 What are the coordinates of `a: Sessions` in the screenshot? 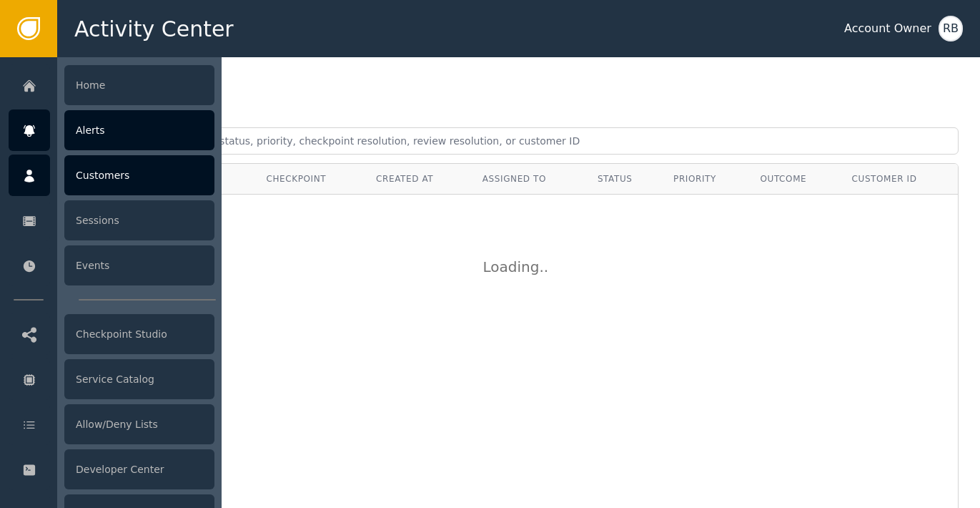 It's located at (111, 220).